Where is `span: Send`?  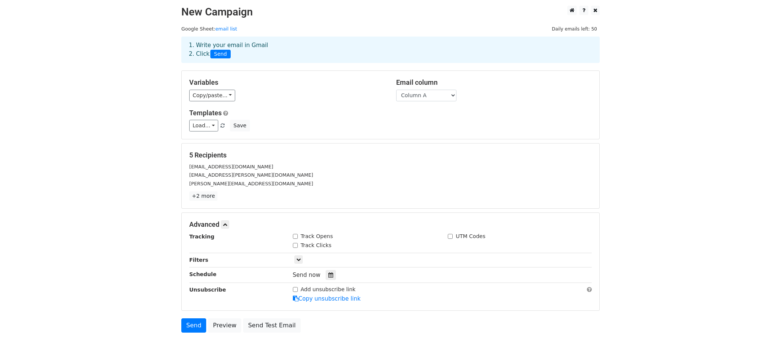
span: Send is located at coordinates (221, 54).